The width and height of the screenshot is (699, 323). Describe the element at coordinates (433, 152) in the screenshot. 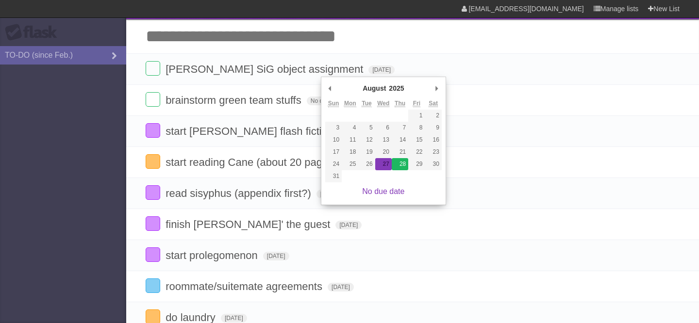

I see `button: 23` at that location.